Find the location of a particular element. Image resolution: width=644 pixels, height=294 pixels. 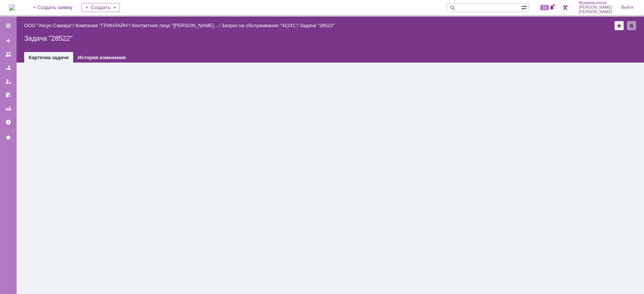

a: Перейти на домашнюю страницу is located at coordinates (12, 7).